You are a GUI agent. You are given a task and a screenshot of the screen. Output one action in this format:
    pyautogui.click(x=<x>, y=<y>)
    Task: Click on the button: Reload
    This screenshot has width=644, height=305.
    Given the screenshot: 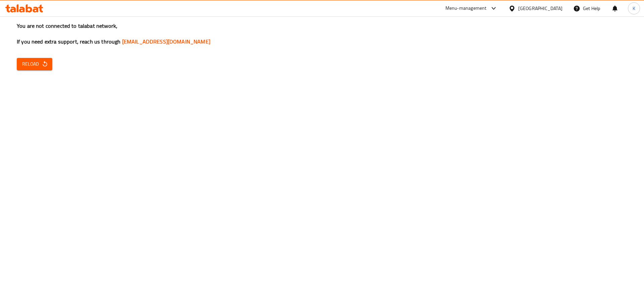 What is the action you would take?
    pyautogui.click(x=35, y=64)
    